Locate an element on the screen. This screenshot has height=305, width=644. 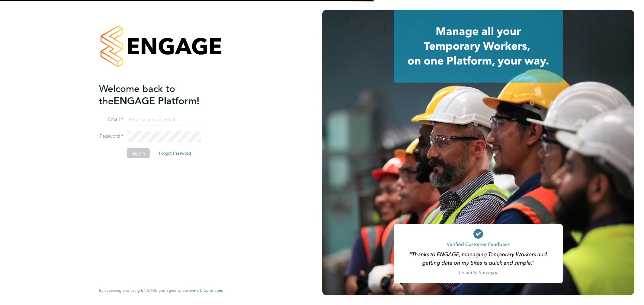
span: By accessing and using ENGAGE you agree to our is located at coordinates (161, 291).